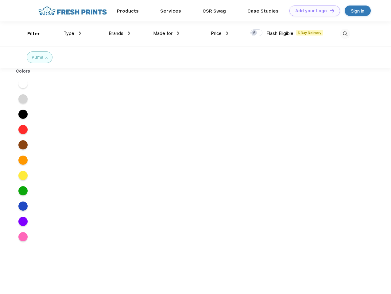 This screenshot has height=294, width=391. What do you see at coordinates (116, 33) in the screenshot?
I see `span: Brands` at bounding box center [116, 33].